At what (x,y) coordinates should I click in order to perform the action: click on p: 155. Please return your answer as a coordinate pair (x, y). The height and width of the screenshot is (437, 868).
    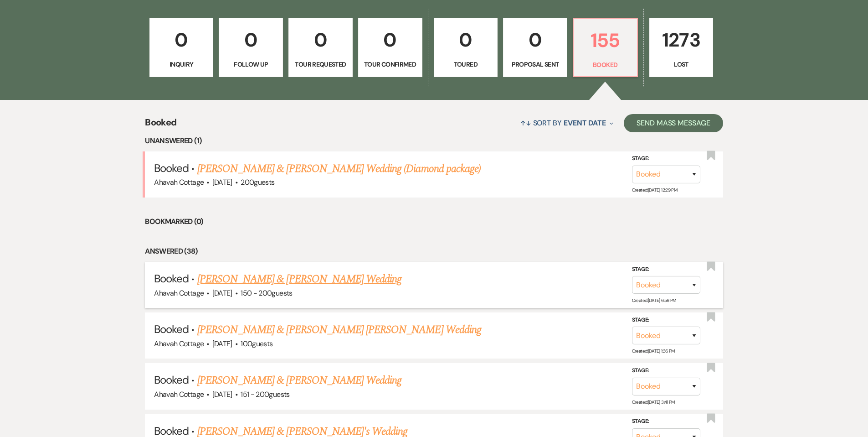
    Looking at the image, I should click on (605, 40).